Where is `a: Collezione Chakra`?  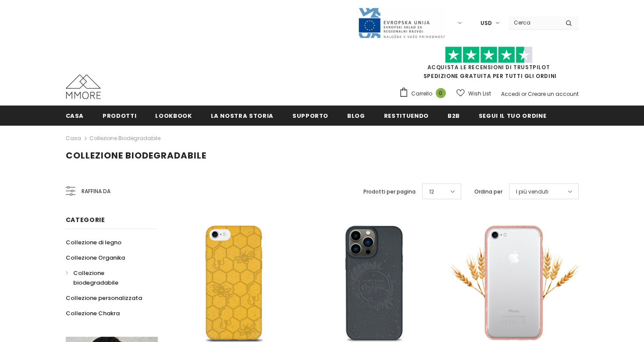
a: Collezione Chakra is located at coordinates (93, 313).